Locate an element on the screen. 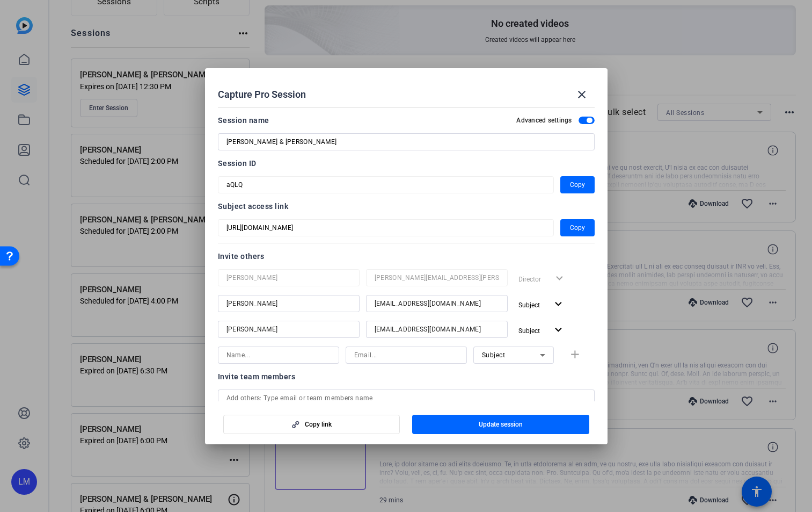 This screenshot has width=812, height=512. div: Subject access link is located at coordinates (406, 206).